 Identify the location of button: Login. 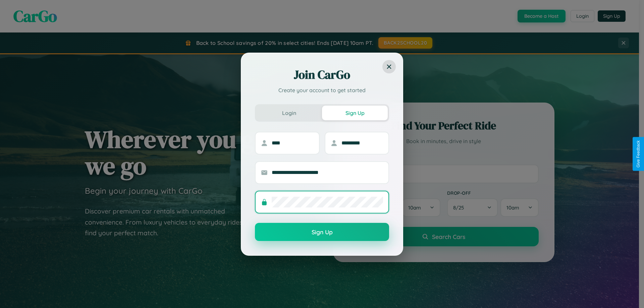
(289, 113).